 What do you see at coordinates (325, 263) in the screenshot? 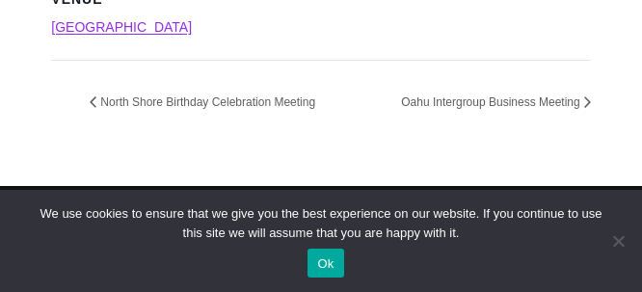
I see `button: Ok` at bounding box center [325, 263].